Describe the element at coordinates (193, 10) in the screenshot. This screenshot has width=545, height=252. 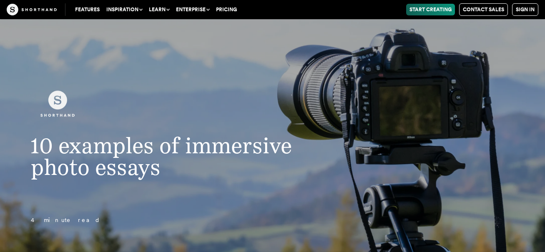
I see `button: Enterprise` at that location.